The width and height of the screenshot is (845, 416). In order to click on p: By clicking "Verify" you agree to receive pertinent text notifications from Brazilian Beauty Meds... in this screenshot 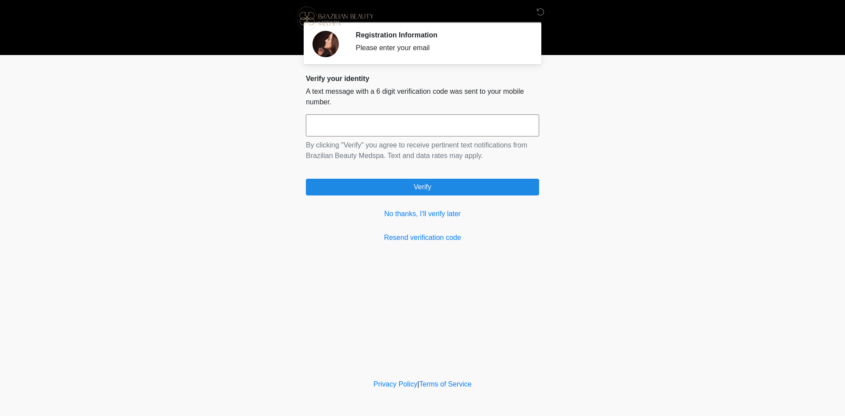, I will do `click(422, 150)`.